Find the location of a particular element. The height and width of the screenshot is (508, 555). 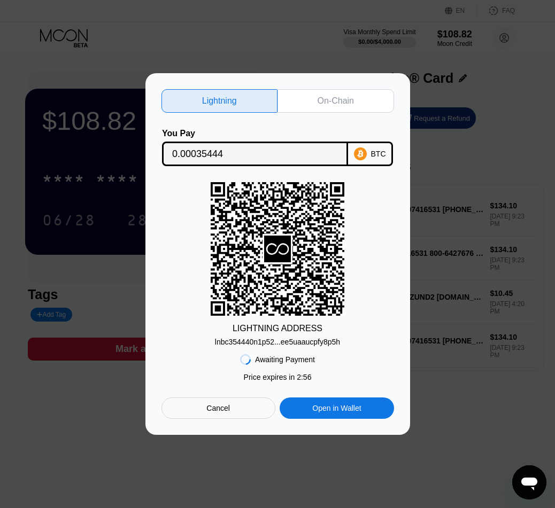

div: Cancel is located at coordinates (218, 408).